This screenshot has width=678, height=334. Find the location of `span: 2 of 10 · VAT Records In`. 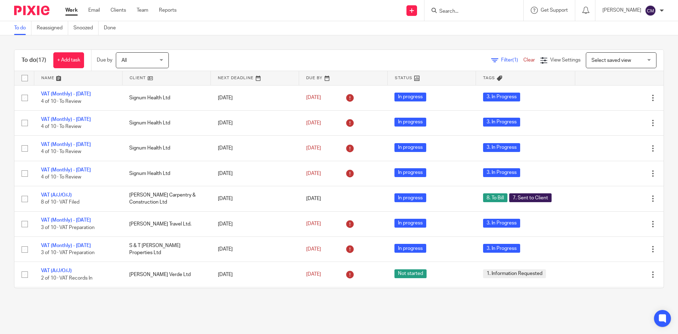

span: 2 of 10 · VAT Records In is located at coordinates (67, 278).